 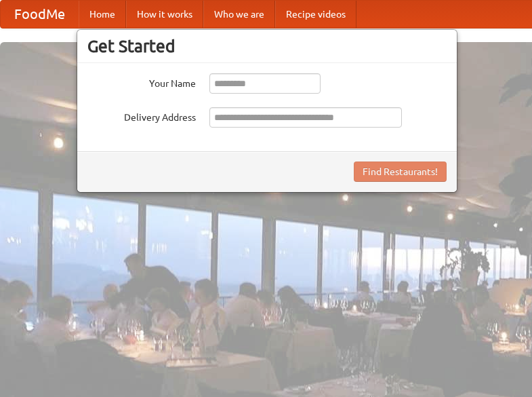 What do you see at coordinates (142, 81) in the screenshot?
I see `label: Your Name` at bounding box center [142, 81].